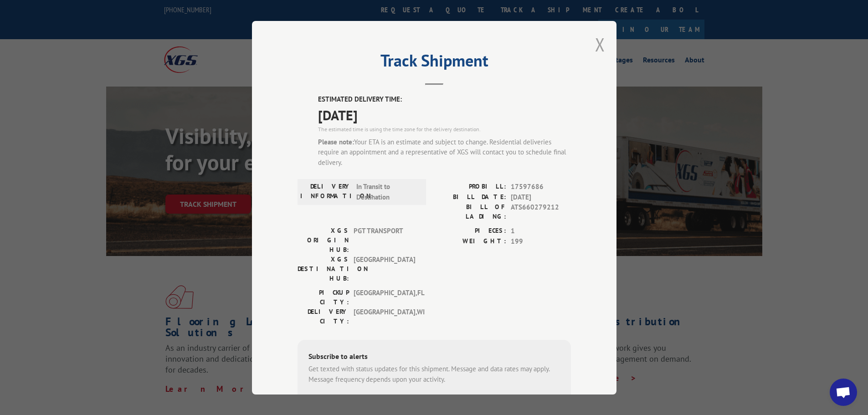 This screenshot has width=868, height=415. What do you see at coordinates (323, 317) in the screenshot?
I see `label: DELIVERY CITY:` at bounding box center [323, 317].